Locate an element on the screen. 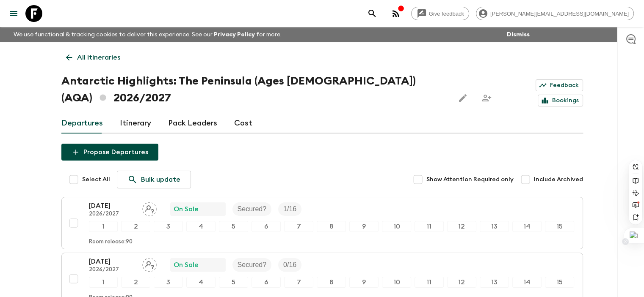 The height and width of the screenshot is (297, 644). button: Dismiss is located at coordinates (518, 35).